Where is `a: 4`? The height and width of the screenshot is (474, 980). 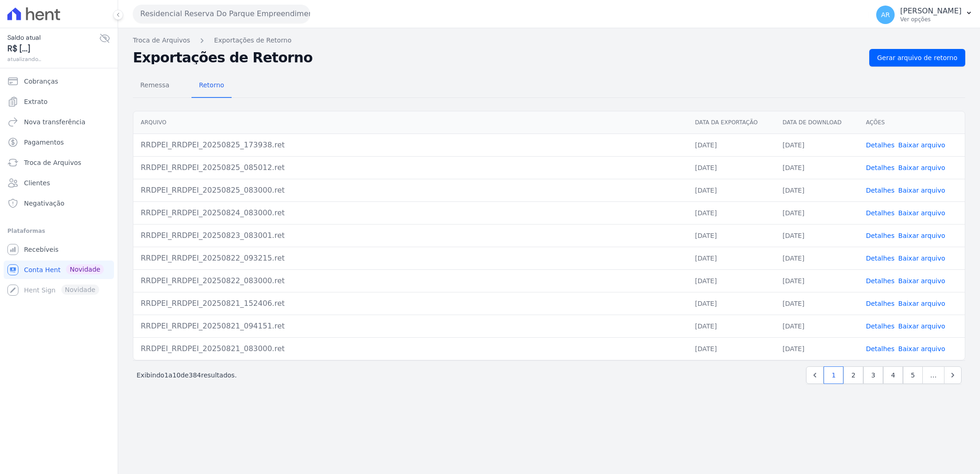
a: 4 is located at coordinates (893, 375).